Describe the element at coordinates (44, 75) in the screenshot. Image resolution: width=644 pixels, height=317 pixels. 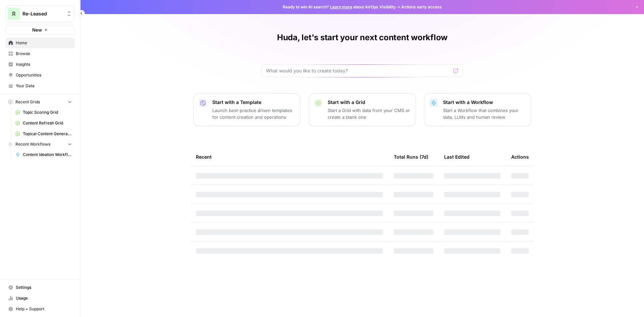
I see `span: Opportunities` at that location.